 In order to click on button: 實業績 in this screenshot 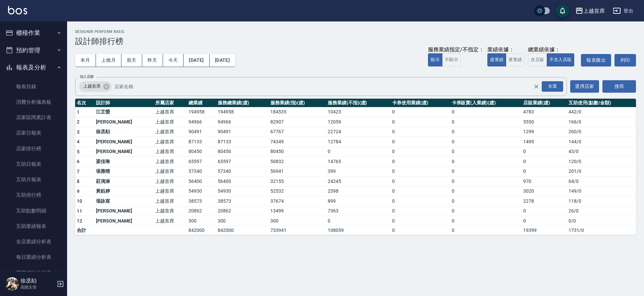, I will do `click(515, 60)`.